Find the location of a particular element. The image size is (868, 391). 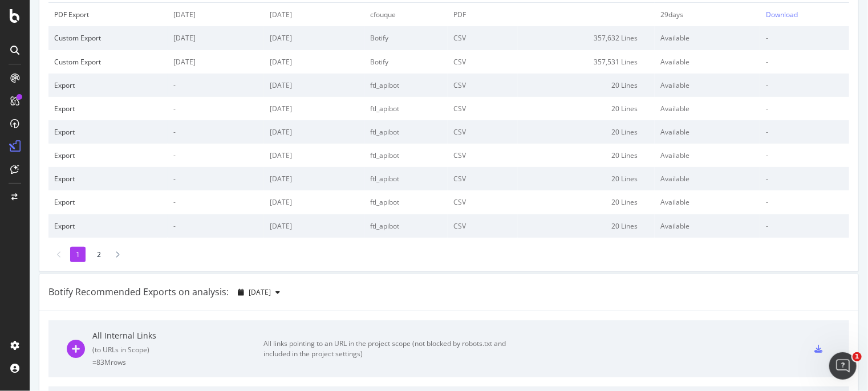

li: 1 is located at coordinates (78, 254).